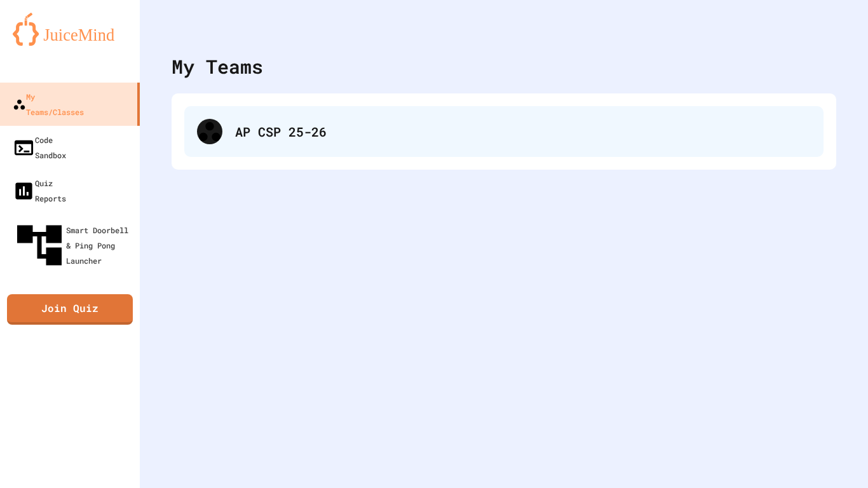 This screenshot has height=488, width=868. I want to click on div: Quiz Reports, so click(40, 191).